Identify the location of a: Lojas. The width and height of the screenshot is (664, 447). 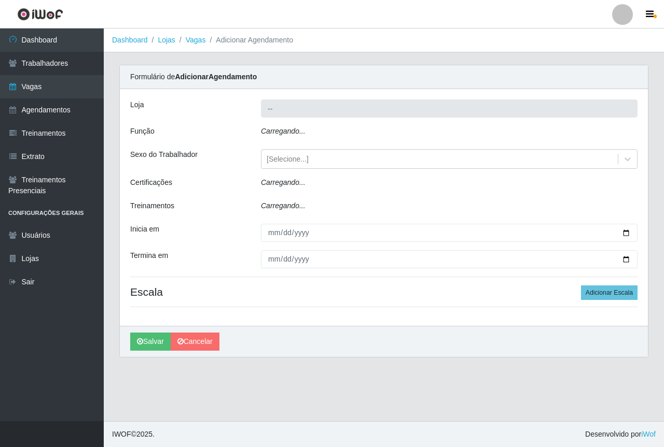
(166, 40).